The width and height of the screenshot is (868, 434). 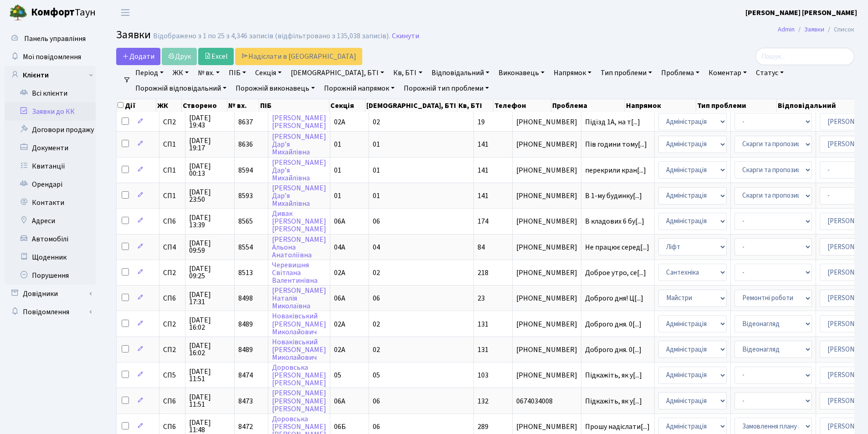 I want to click on span: Доброго дня. 0[...], so click(x=613, y=350).